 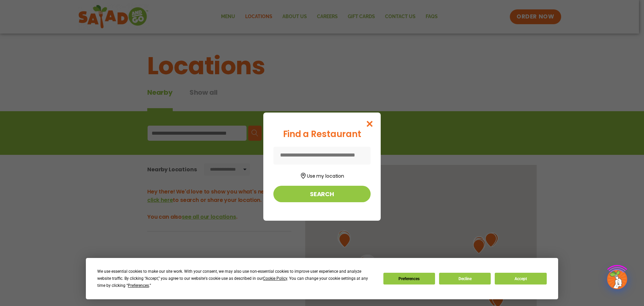 I want to click on button: Accept, so click(x=521, y=278).